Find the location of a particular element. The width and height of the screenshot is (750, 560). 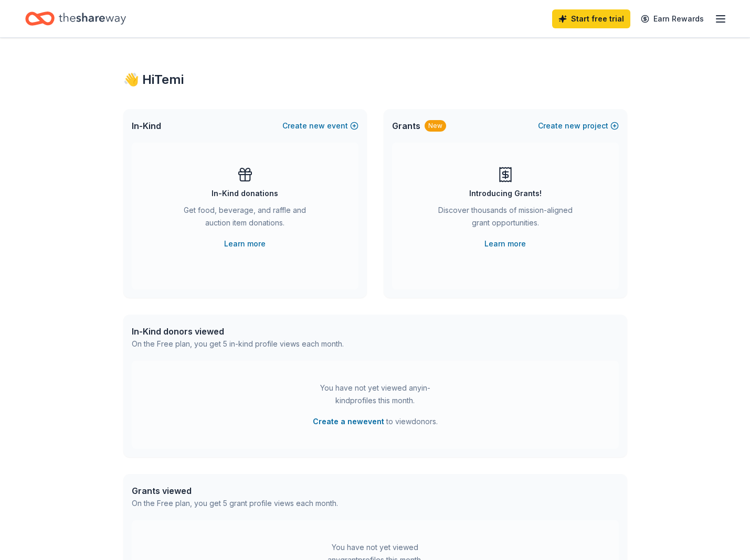

div: New is located at coordinates (435, 126).